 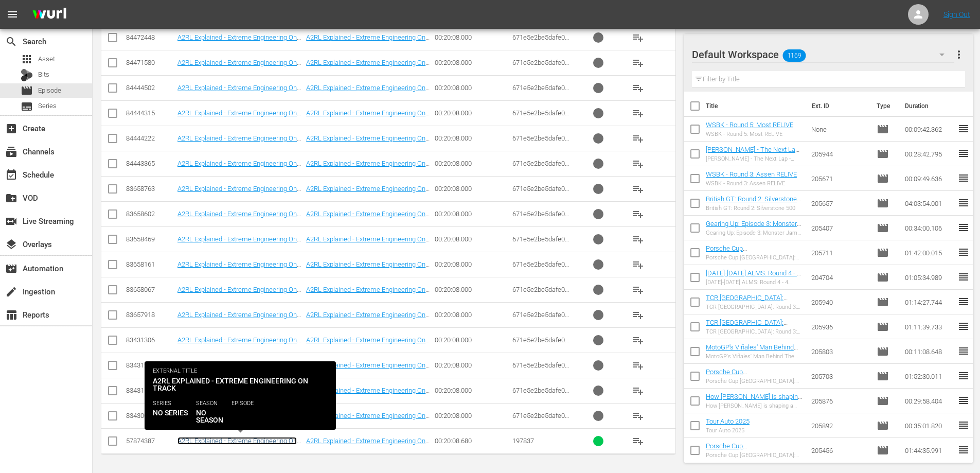 What do you see at coordinates (11, 244) in the screenshot?
I see `span: Overlays` at bounding box center [11, 244].